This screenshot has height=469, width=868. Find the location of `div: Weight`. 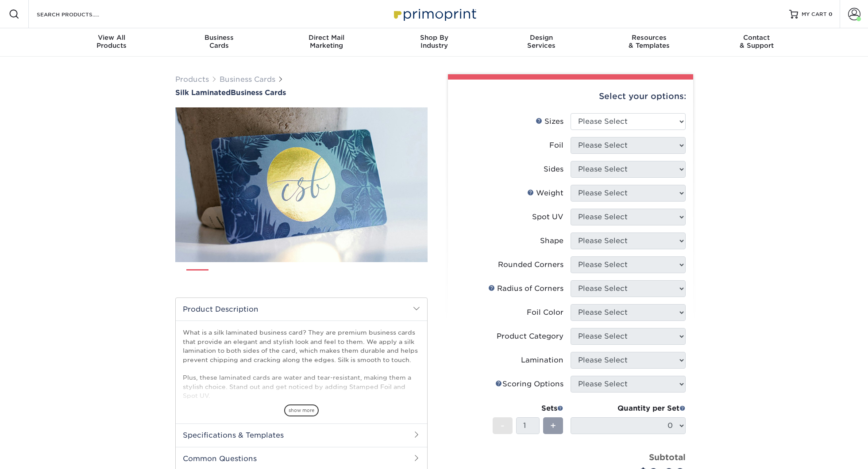

div: Weight is located at coordinates (545, 193).